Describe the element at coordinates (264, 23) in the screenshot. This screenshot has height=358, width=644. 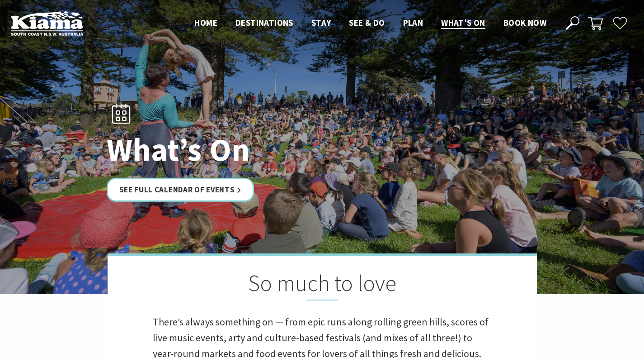
I see `span: Destinations` at that location.